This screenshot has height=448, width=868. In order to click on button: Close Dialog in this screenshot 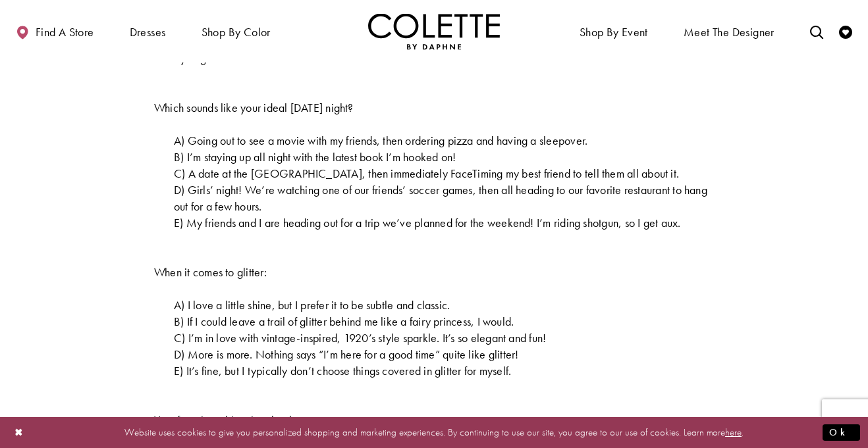, I will do `click(19, 432)`.